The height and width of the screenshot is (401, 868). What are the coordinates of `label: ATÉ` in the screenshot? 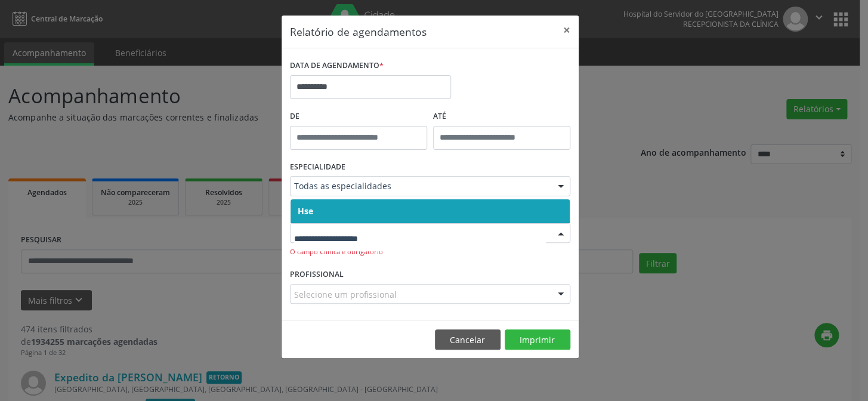 It's located at (502, 116).